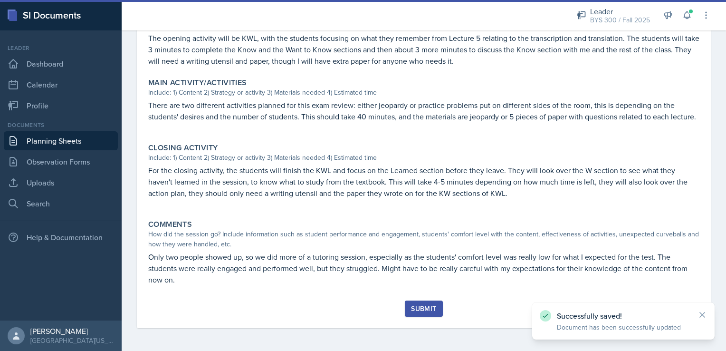 The image size is (726, 351). I want to click on a: Observation Forms, so click(61, 162).